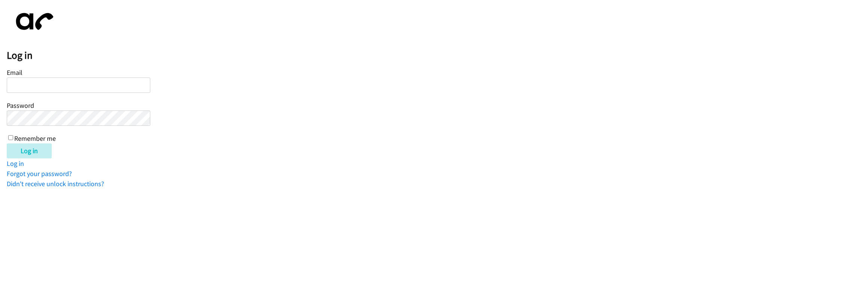 This screenshot has width=868, height=282. What do you see at coordinates (15, 72) in the screenshot?
I see `label: Email` at bounding box center [15, 72].